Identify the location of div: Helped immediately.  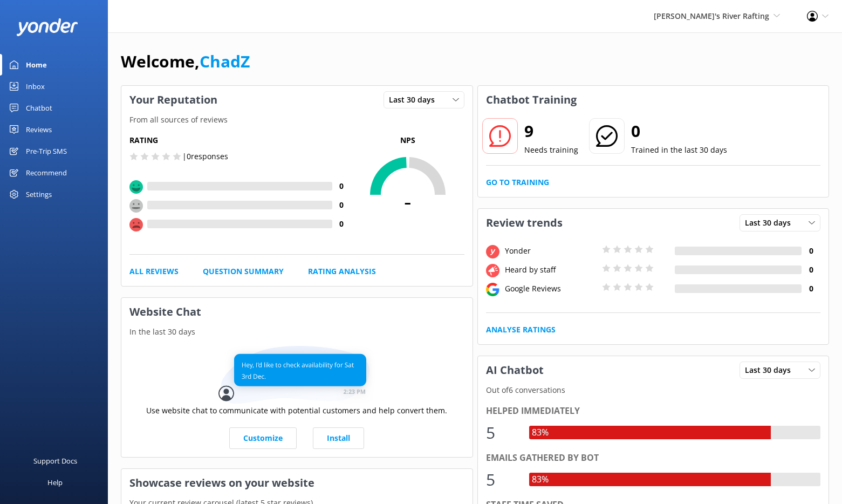
(653, 411).